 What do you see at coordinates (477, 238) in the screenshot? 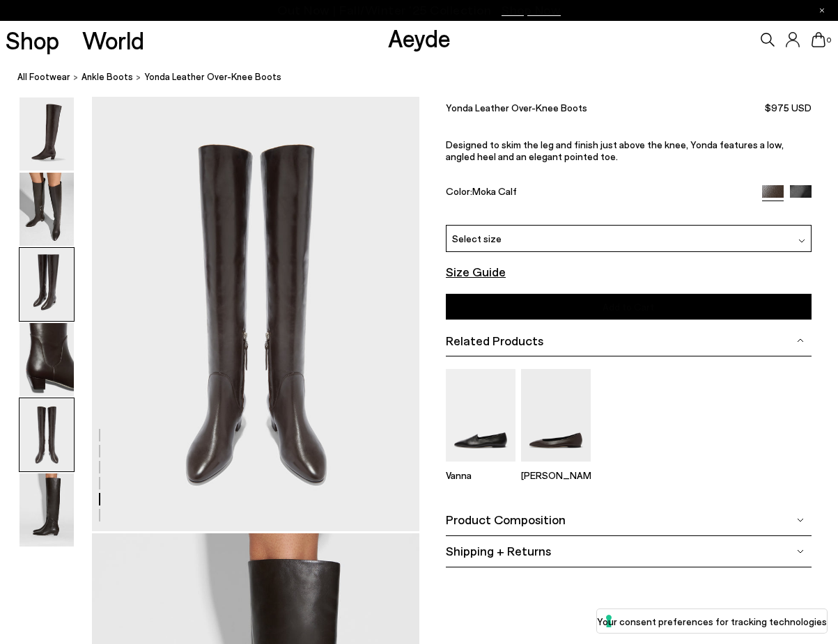
I see `font: Select size` at bounding box center [477, 238].